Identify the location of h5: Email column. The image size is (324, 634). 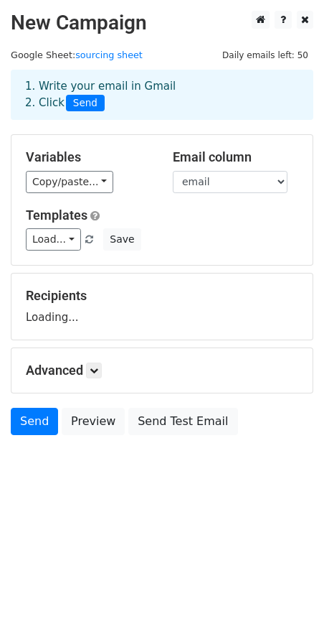
(235, 157).